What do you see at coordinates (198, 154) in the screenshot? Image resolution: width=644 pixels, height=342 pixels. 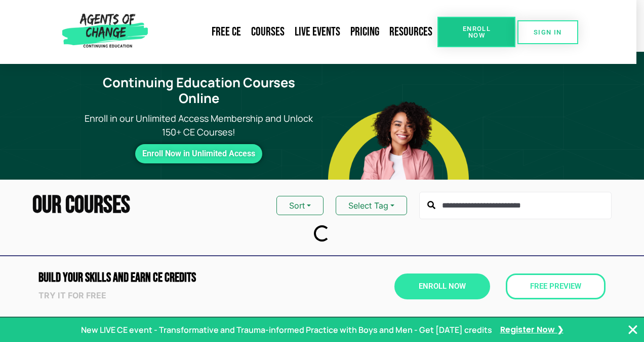 I see `span: Enroll Now in Unlimited Access` at bounding box center [198, 154].